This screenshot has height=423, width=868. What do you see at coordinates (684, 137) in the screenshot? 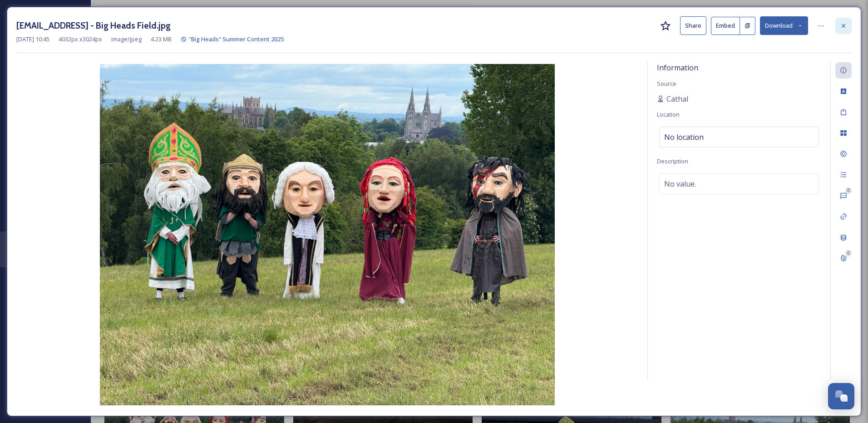
I see `span: No location` at bounding box center [684, 137].